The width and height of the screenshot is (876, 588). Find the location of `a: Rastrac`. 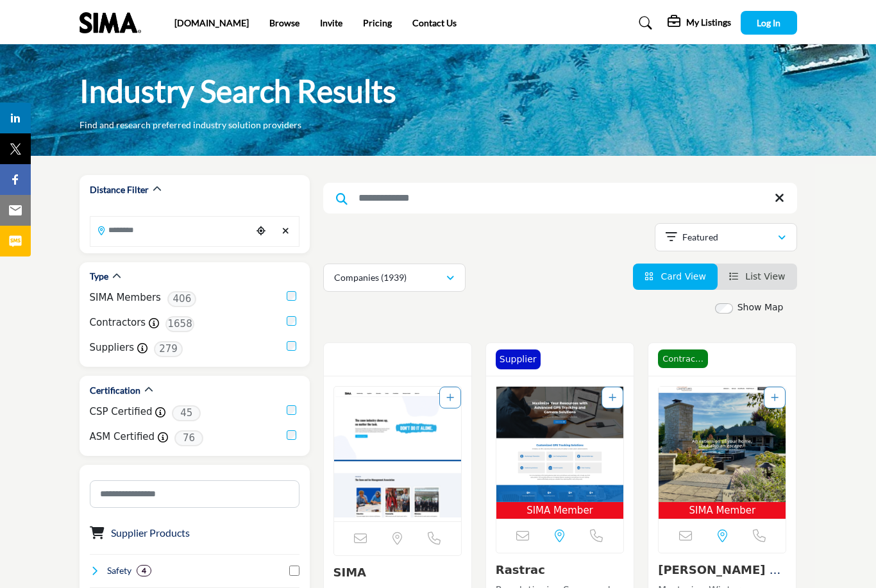

a: Rastrac is located at coordinates (520, 569).